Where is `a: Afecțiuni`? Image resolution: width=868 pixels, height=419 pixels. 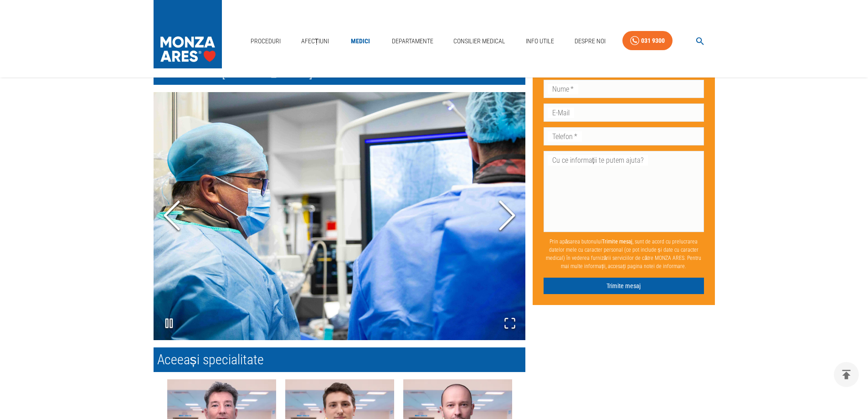 a: Afecțiuni is located at coordinates (315, 41).